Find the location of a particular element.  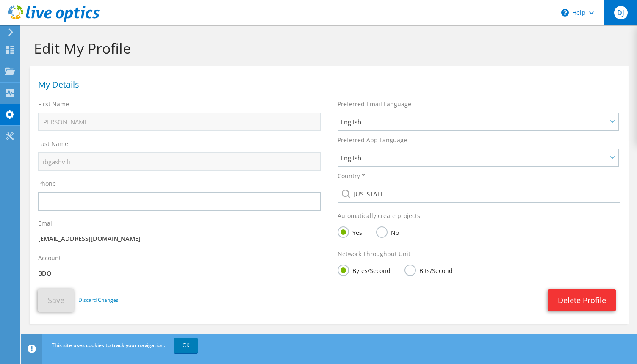

label: Network Throughput Unit is located at coordinates (374, 254).